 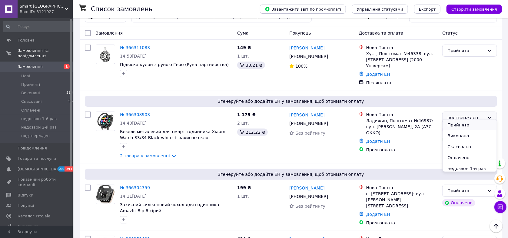 What do you see at coordinates (300, 33) in the screenshot?
I see `span: Покупець` at bounding box center [300, 33].